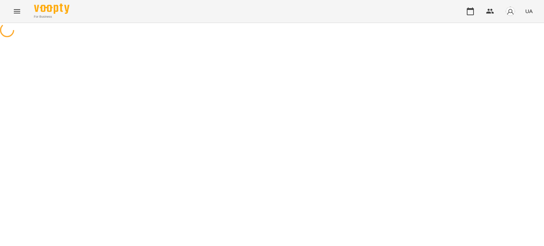  I want to click on span: UA, so click(529, 11).